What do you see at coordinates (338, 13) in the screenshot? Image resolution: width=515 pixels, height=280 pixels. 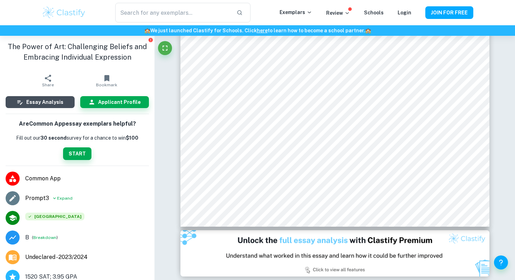 I see `p: Review` at bounding box center [338, 13].